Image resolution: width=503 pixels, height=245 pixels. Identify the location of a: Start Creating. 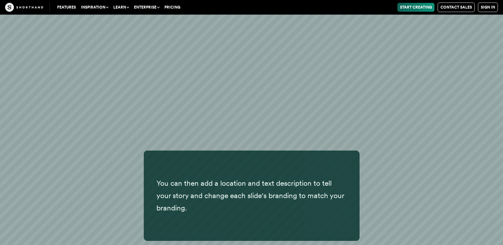
(416, 7).